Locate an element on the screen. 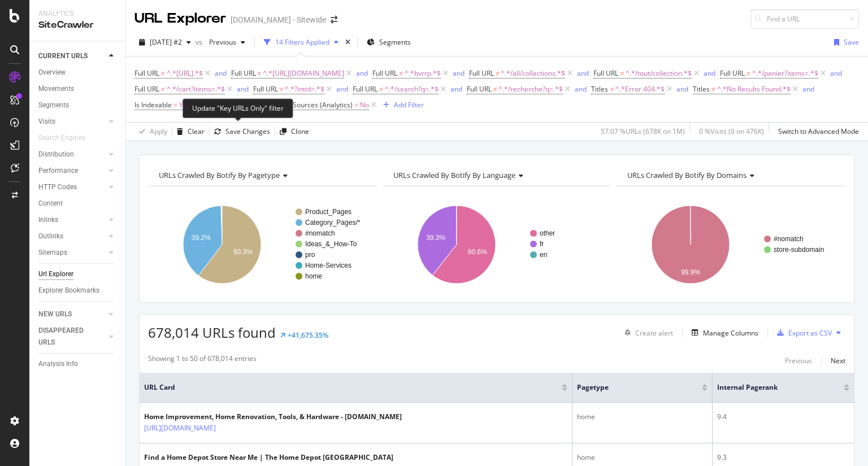  div: Explorer Bookmarks is located at coordinates (69, 290).